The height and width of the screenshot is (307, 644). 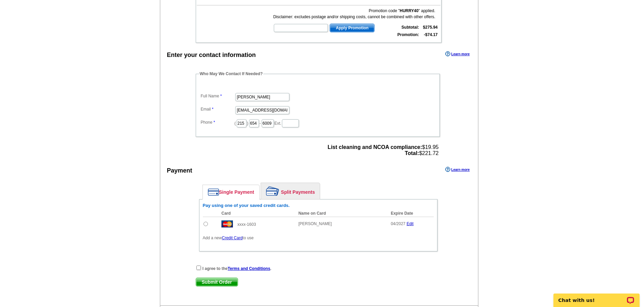 What do you see at coordinates (273, 192) in the screenshot?
I see `img: split-payment.png` at bounding box center [273, 192].